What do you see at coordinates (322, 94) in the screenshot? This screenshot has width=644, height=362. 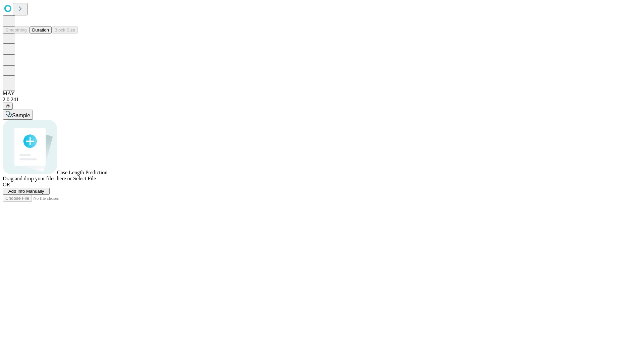 I see `div: MAY` at bounding box center [322, 94].